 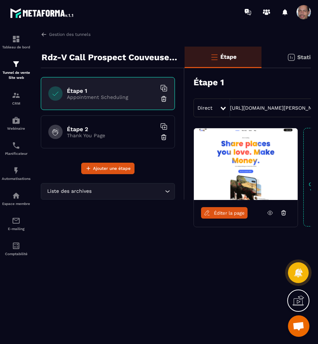 What do you see at coordinates (16, 42) in the screenshot?
I see `a: formationformationTableau de bord` at bounding box center [16, 42].